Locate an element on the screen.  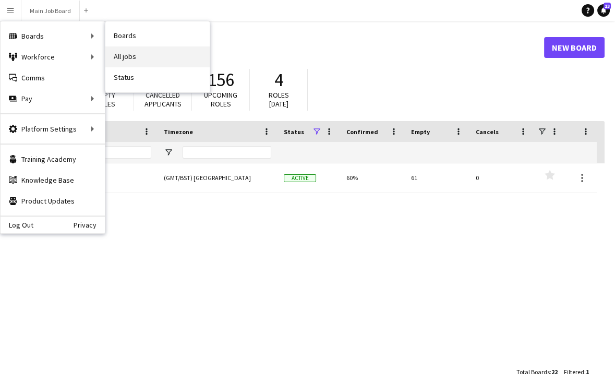
a: Training Academy is located at coordinates (53, 159).